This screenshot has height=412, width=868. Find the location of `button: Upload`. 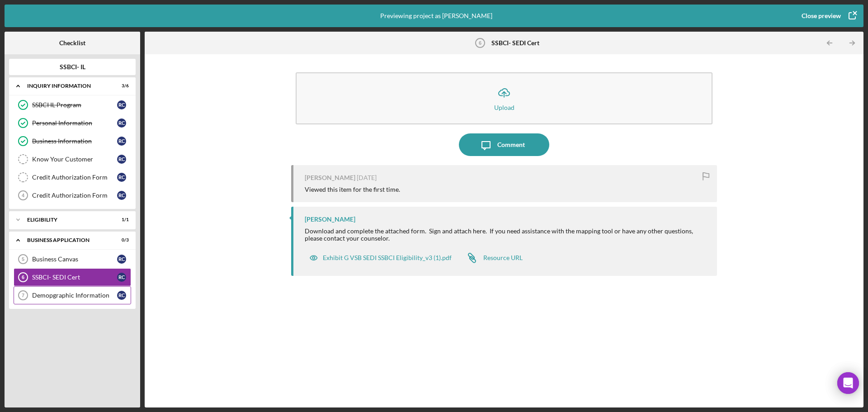

button: Upload is located at coordinates (504, 98).